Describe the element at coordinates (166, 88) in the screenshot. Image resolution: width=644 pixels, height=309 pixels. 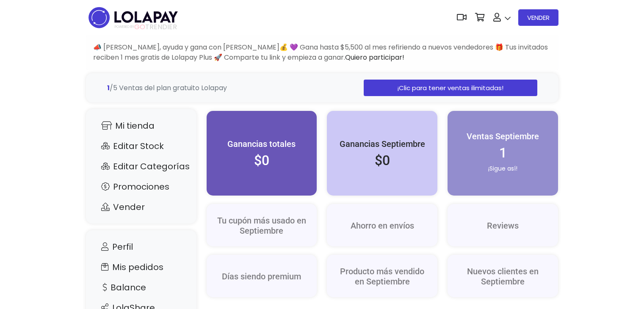
I see `span: /5 Ventas del plan gratuito Lolapay` at that location.